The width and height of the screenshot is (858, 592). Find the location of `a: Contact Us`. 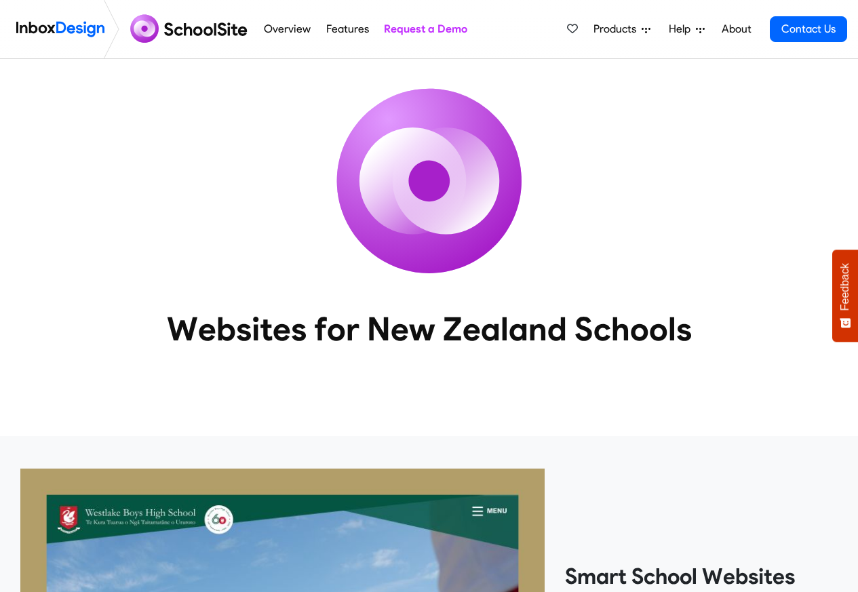

a: Contact Us is located at coordinates (809, 29).